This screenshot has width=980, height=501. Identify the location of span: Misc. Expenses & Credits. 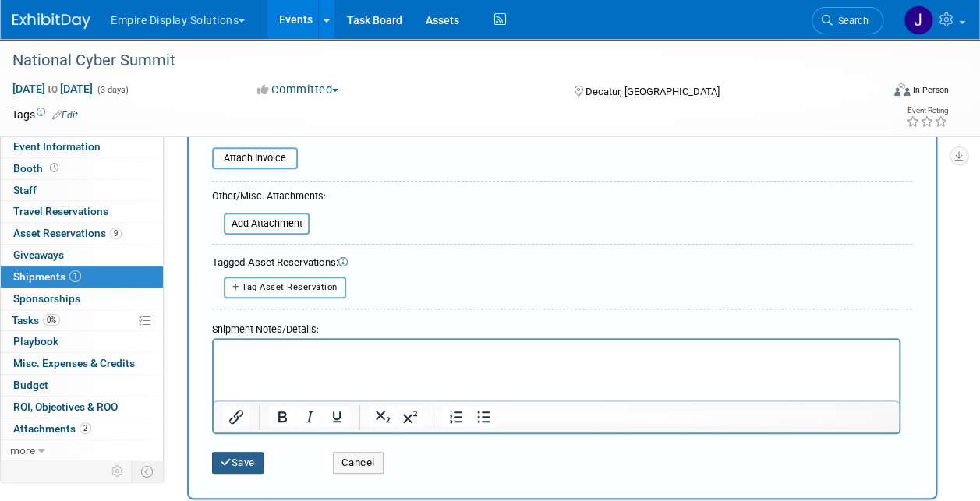
(74, 364).